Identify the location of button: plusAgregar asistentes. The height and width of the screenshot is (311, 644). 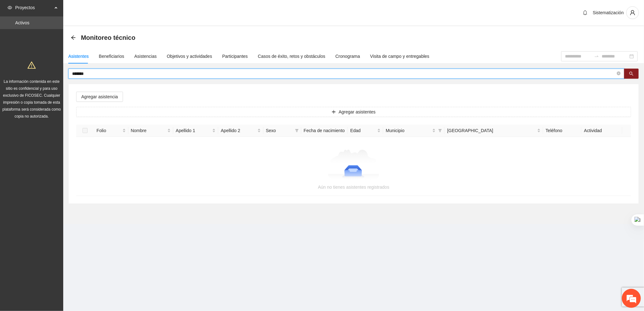
(353, 112).